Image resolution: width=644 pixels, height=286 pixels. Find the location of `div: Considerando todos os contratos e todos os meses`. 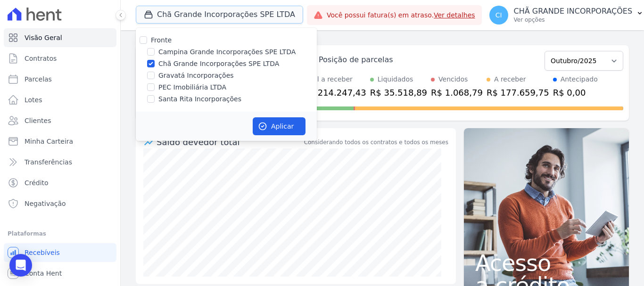

div: Considerando todos os contratos e todos os meses is located at coordinates (376, 142).